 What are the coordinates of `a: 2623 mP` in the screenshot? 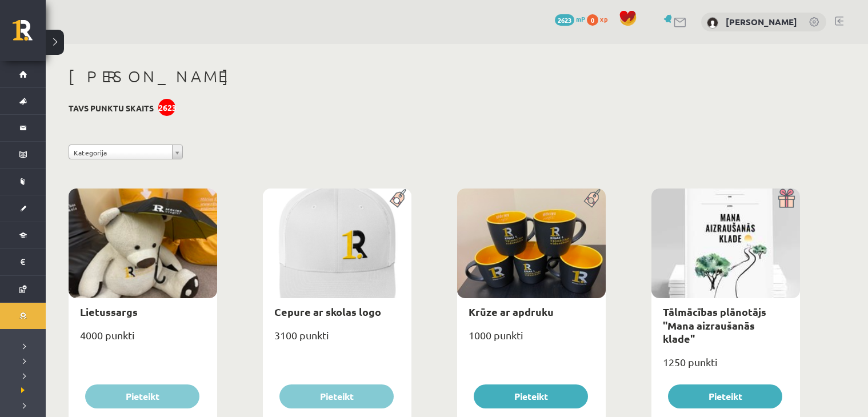 It's located at (569, 19).